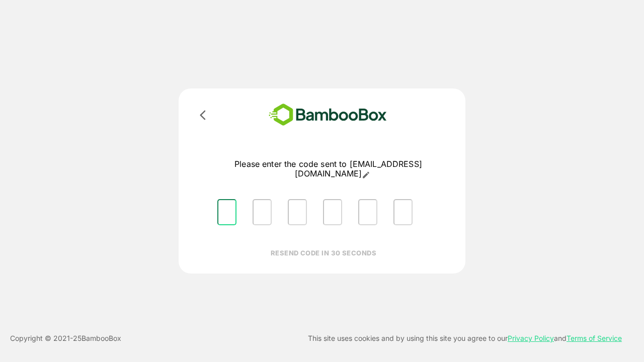 Image resolution: width=644 pixels, height=362 pixels. Describe the element at coordinates (464, 338) in the screenshot. I see `p: This site uses cookies and by using this site you agree to our and` at that location.